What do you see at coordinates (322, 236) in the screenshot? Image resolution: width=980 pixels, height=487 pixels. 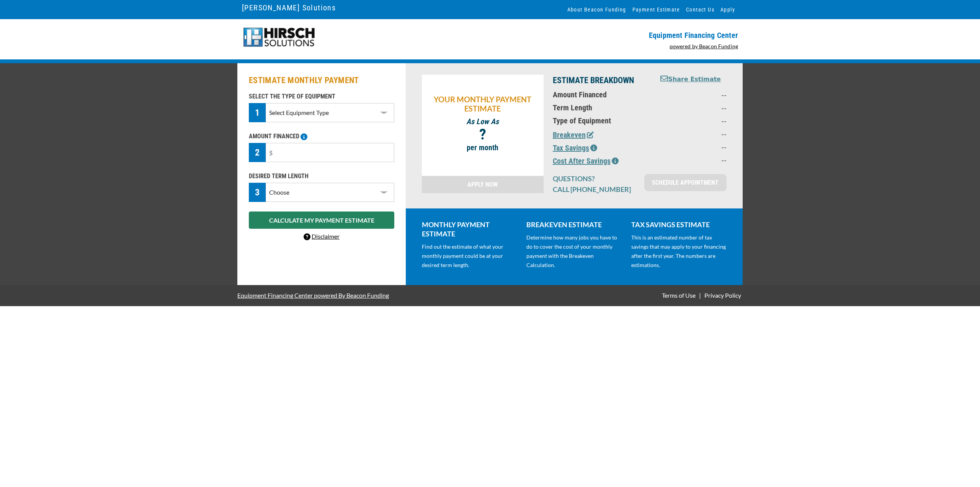 I see `a: Disclaimer` at bounding box center [322, 236].